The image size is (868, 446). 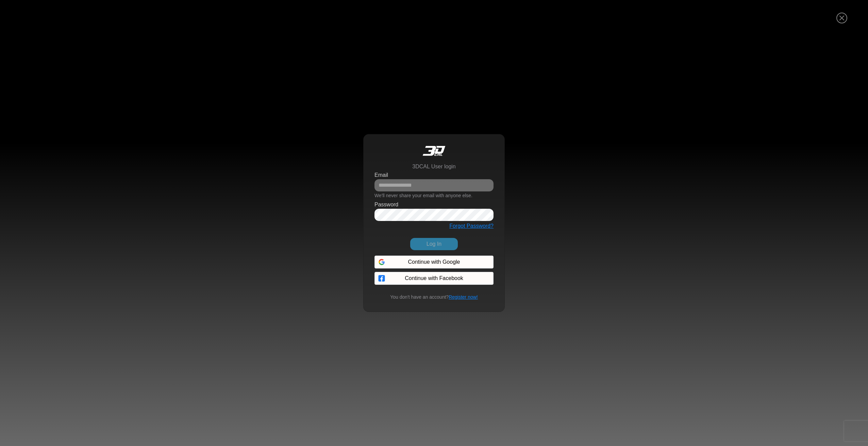 What do you see at coordinates (381, 175) in the screenshot?
I see `label: Email` at bounding box center [381, 175].